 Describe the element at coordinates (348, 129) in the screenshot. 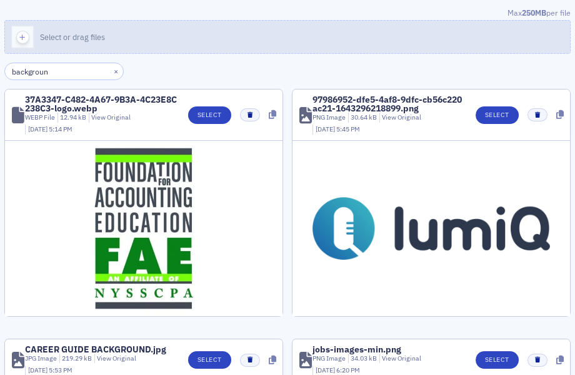

I see `span: 5:45 PM` at that location.